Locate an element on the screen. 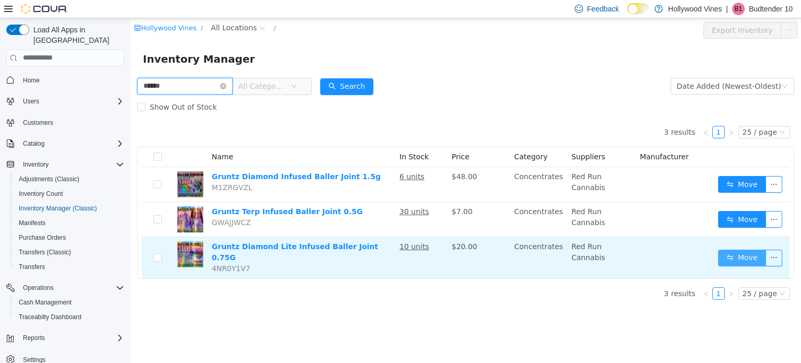 The image size is (801, 363). a: Gruntz Terp Infused Baller Joint 0.5G is located at coordinates (157, 193).